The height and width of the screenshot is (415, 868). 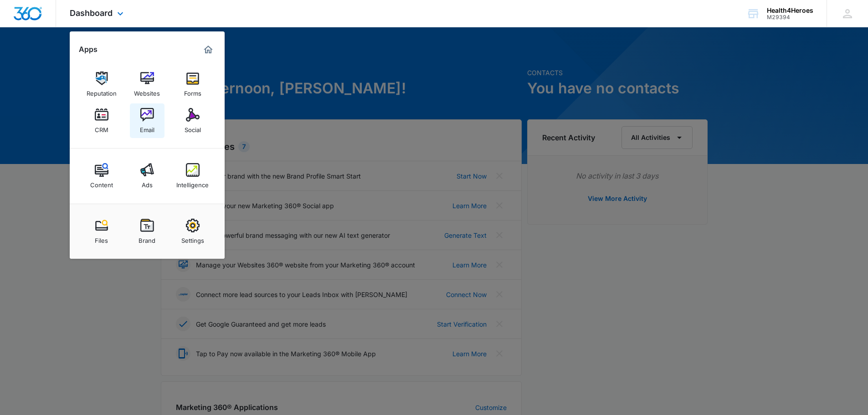 I want to click on div: Brand, so click(x=147, y=238).